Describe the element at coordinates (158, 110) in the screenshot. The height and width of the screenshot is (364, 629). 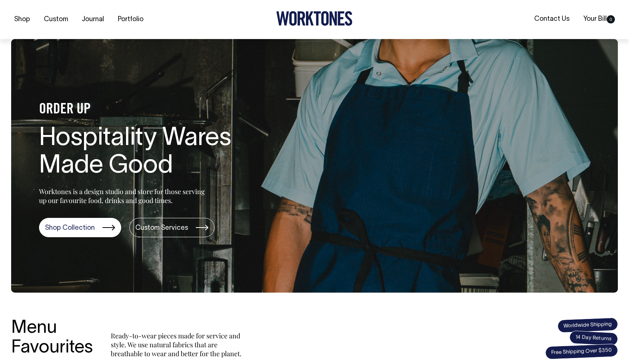
I see `h4: ORDER UP` at that location.